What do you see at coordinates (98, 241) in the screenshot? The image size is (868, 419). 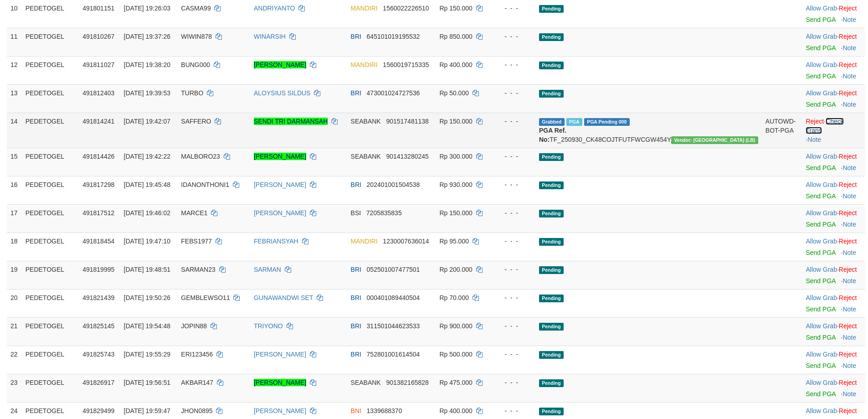 I see `span: 491818454` at bounding box center [98, 241].